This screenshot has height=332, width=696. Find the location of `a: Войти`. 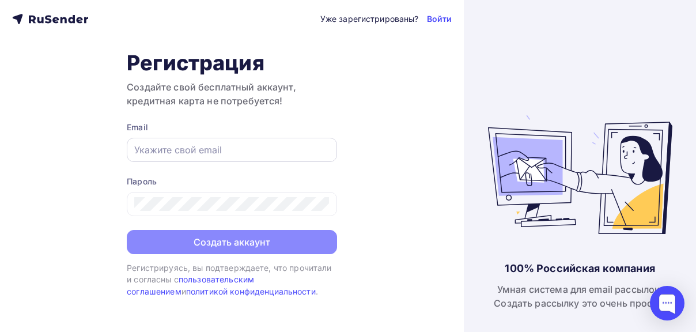

a: Войти is located at coordinates (439, 19).